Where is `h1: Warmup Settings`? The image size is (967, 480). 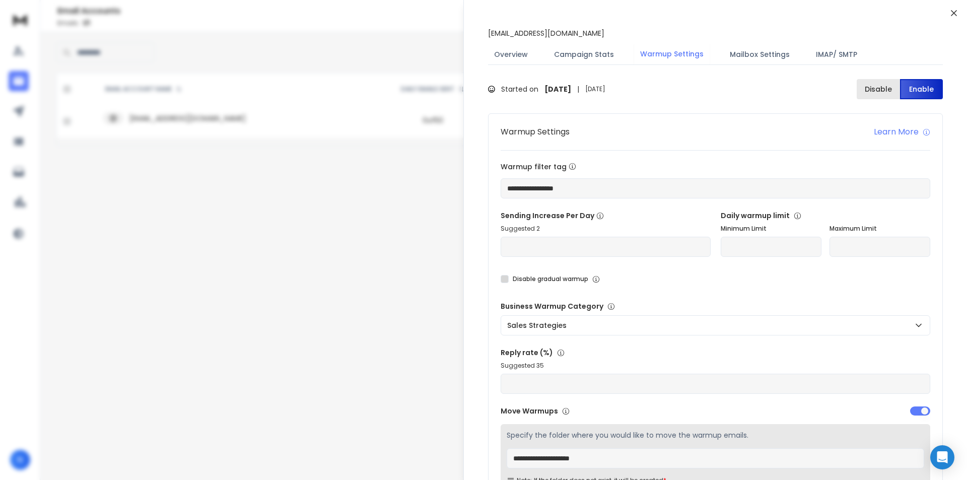 h1: Warmup Settings is located at coordinates (535, 132).